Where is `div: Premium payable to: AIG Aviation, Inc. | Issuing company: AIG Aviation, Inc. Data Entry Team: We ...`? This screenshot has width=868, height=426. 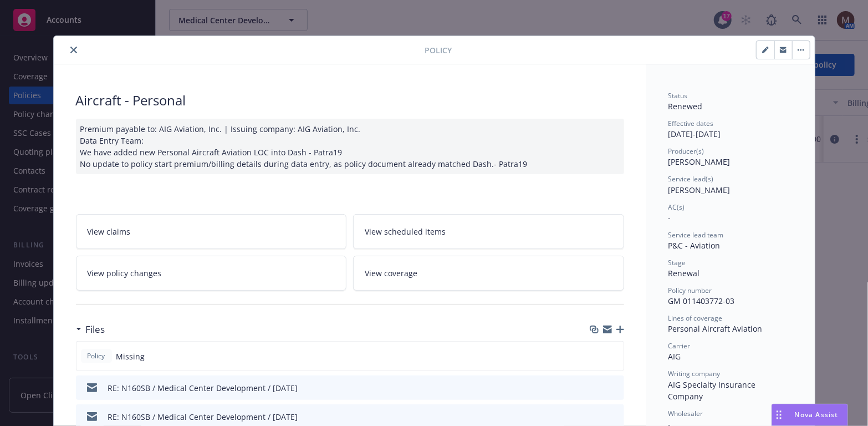 div: Premium payable to: AIG Aviation, Inc. | Issuing company: AIG Aviation, Inc. Data Entry Team: We ... is located at coordinates (350, 146).